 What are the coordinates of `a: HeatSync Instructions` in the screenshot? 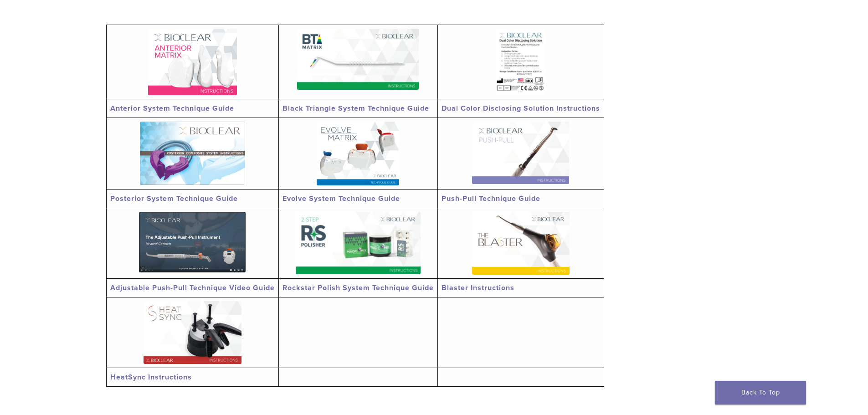 It's located at (151, 378).